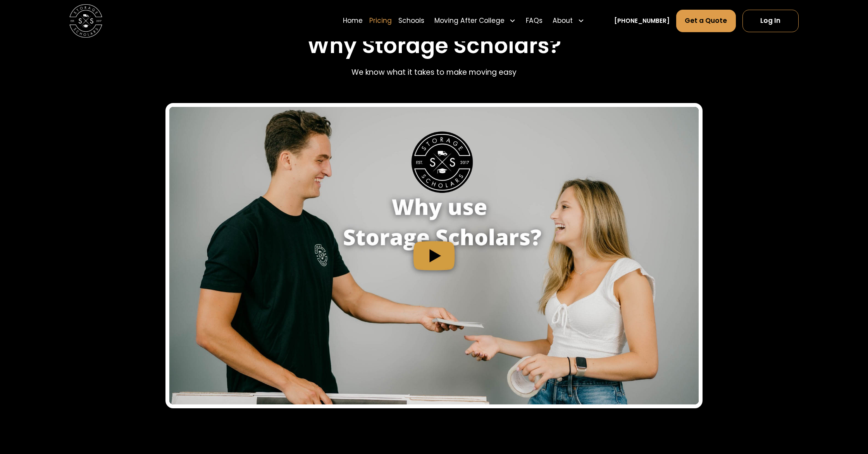 Image resolution: width=868 pixels, height=454 pixels. I want to click on a: home, so click(86, 21).